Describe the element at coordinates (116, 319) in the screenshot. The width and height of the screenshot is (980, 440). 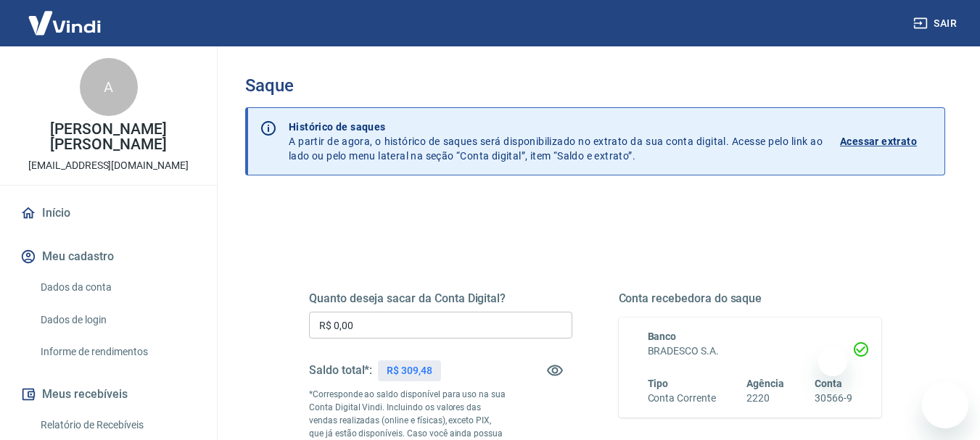
I see `a: Dados de login` at that location.